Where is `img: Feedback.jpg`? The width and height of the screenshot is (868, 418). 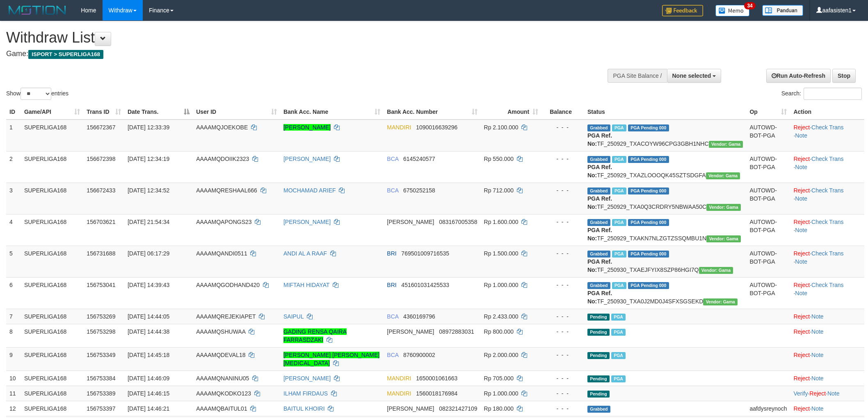 img: Feedback.jpg is located at coordinates (683, 10).